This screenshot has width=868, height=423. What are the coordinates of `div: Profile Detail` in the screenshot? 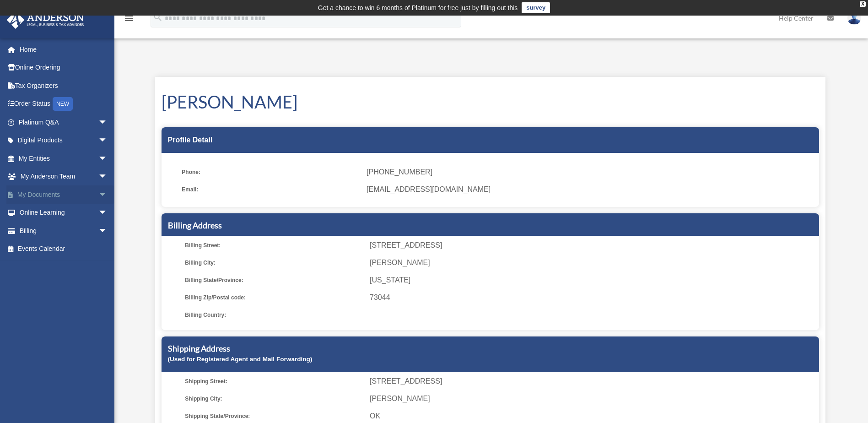 It's located at (490, 140).